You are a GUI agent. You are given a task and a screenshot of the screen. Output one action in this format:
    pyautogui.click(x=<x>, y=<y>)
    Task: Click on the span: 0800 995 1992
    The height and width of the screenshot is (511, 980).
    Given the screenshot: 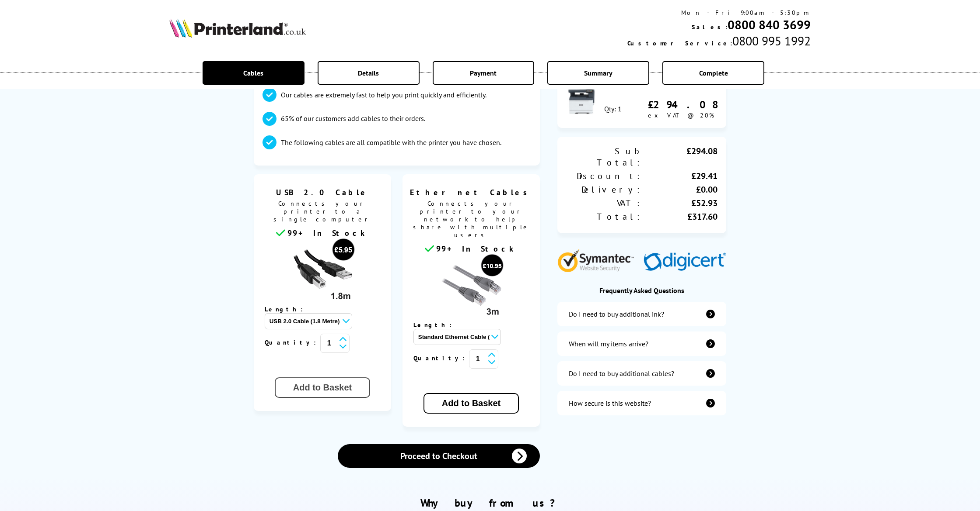 What is the action you would take?
    pyautogui.click(x=771, y=40)
    